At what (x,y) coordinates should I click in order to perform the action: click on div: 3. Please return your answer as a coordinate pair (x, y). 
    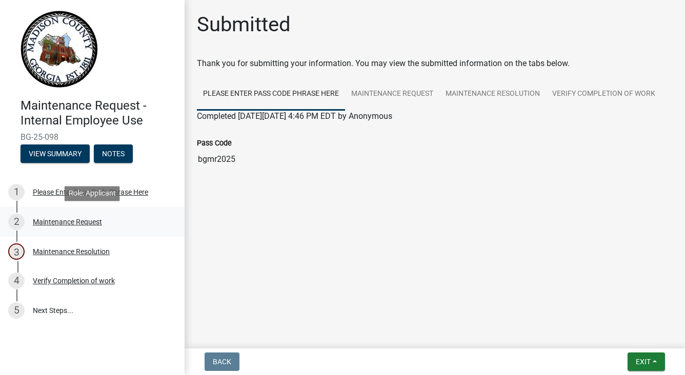
    Looking at the image, I should click on (16, 252).